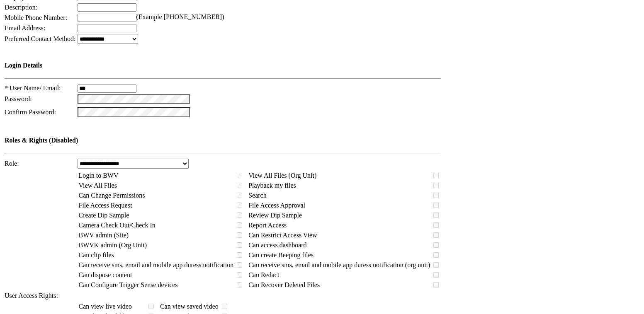 This screenshot has height=314, width=644. Describe the element at coordinates (112, 195) in the screenshot. I see `span: Can Change Permissions` at that location.